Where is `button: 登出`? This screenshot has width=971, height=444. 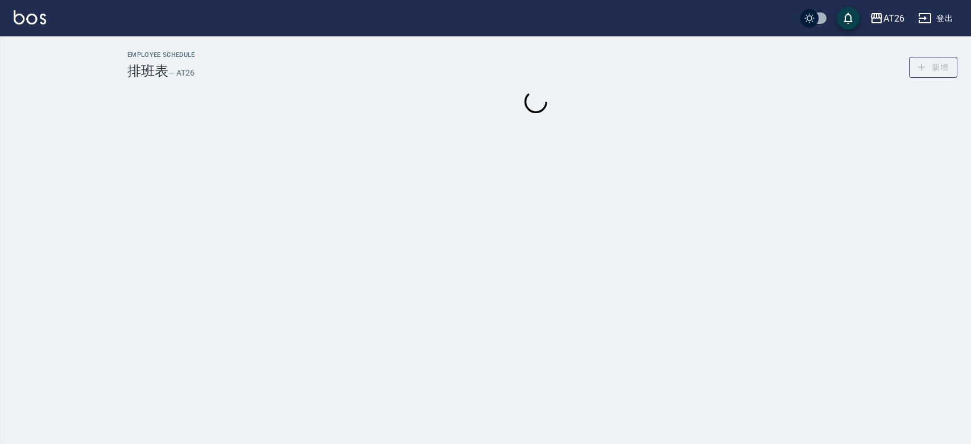
button: 登出 is located at coordinates (935, 18).